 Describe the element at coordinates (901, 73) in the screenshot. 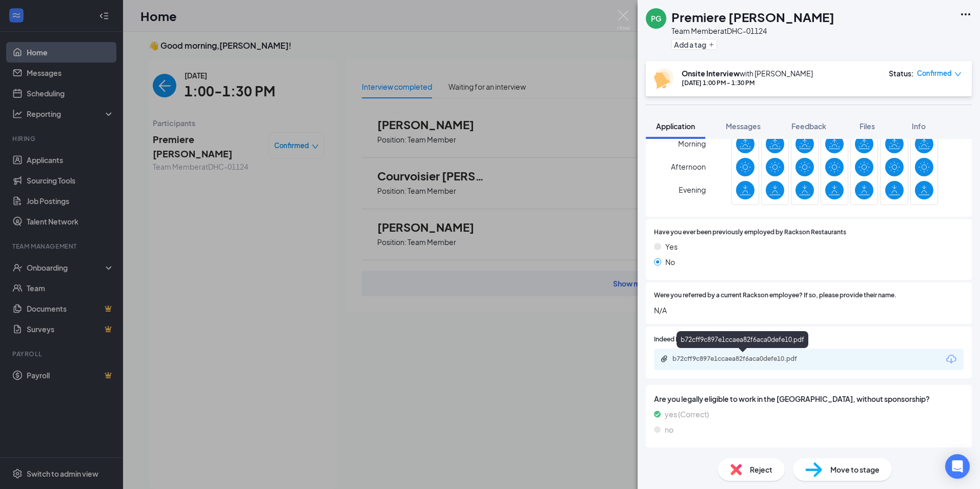

I see `div: Status :` at that location.